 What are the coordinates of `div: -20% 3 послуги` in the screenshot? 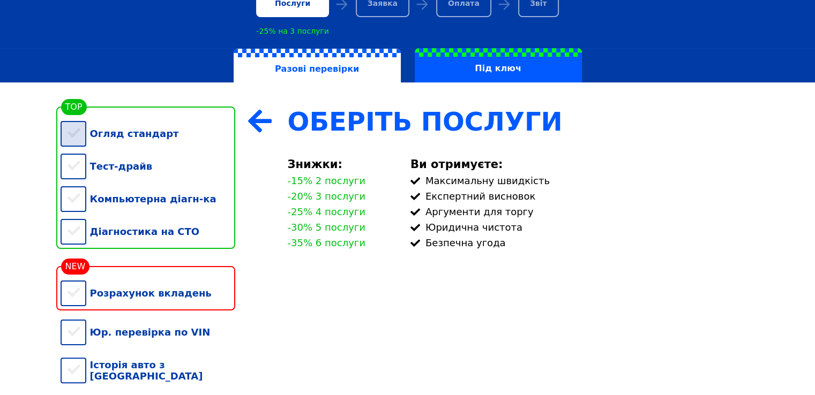 It's located at (326, 196).